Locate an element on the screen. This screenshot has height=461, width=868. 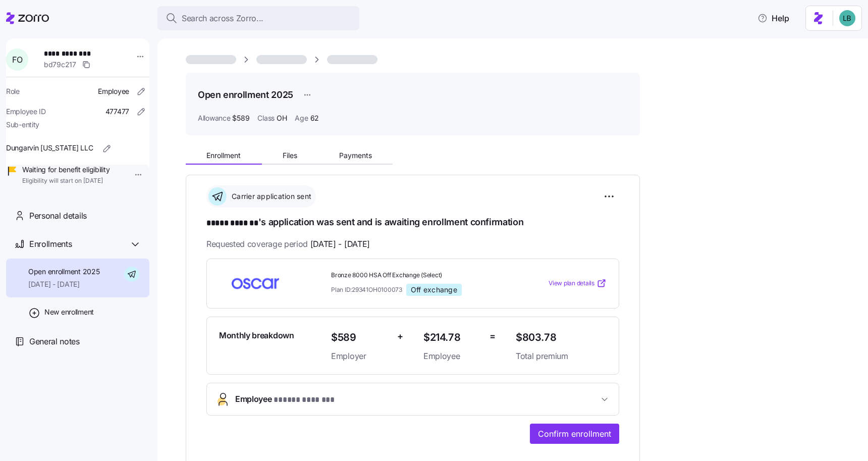
span: Role is located at coordinates (13, 91).